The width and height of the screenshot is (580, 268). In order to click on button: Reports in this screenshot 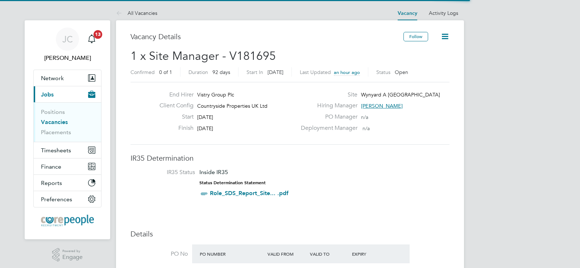, I will do `click(67, 183)`.